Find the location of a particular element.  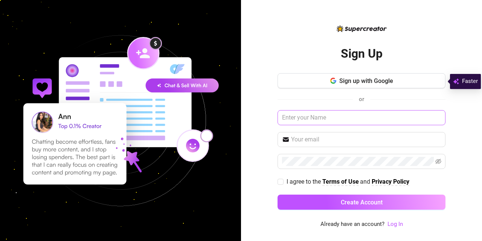

a: Log In is located at coordinates (395, 224).